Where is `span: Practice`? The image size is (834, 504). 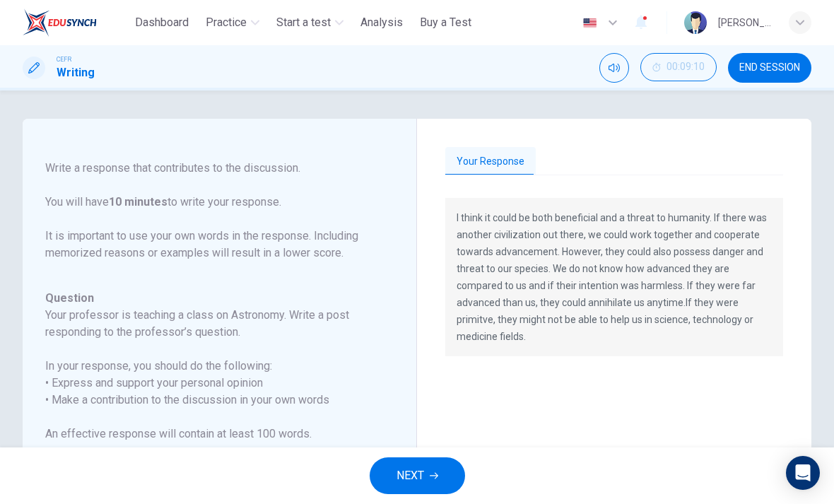
span: Practice is located at coordinates (226, 23).